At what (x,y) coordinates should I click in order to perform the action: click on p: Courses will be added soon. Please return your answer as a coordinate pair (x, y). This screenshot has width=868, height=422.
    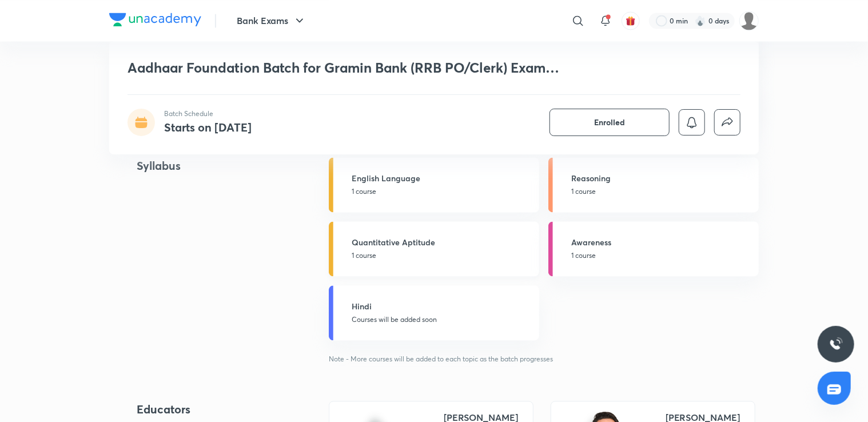
    Looking at the image, I should click on (442, 320).